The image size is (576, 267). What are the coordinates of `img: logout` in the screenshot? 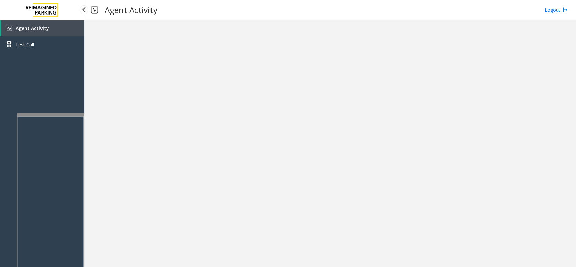 It's located at (564, 10).